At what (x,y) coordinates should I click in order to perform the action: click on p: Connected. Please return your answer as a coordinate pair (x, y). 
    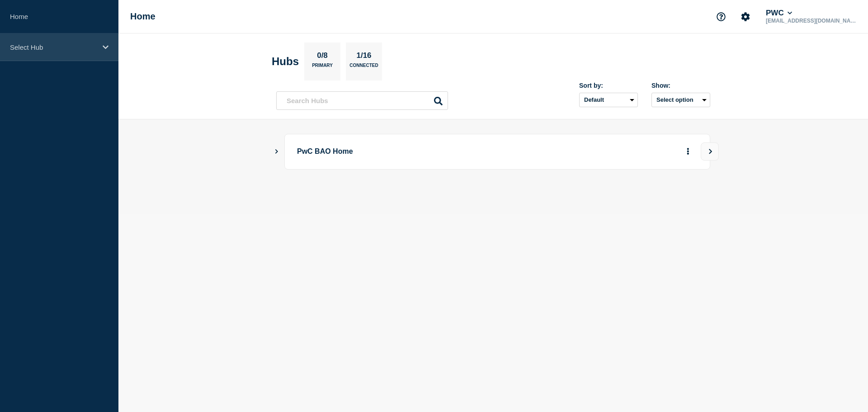
    Looking at the image, I should click on (364, 67).